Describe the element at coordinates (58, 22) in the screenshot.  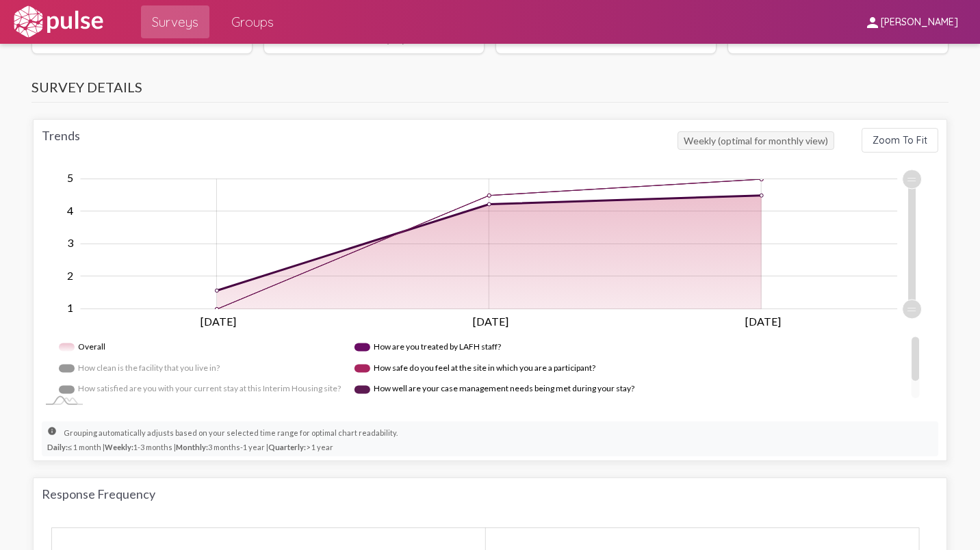
I see `img: white-logo.svg` at that location.